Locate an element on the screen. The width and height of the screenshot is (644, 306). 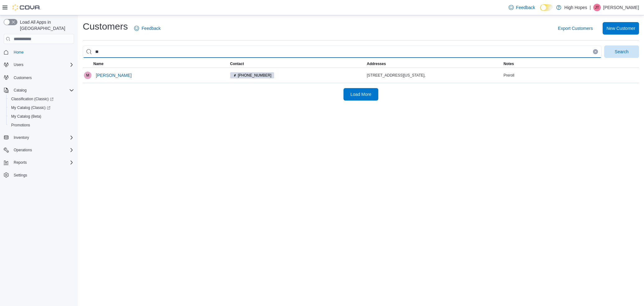
a: Promotions is located at coordinates (20, 125).